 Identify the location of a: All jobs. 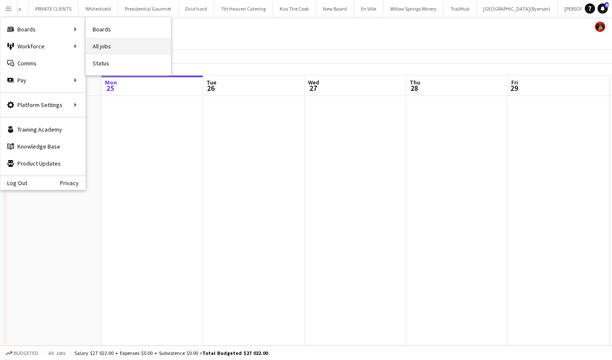
(128, 46).